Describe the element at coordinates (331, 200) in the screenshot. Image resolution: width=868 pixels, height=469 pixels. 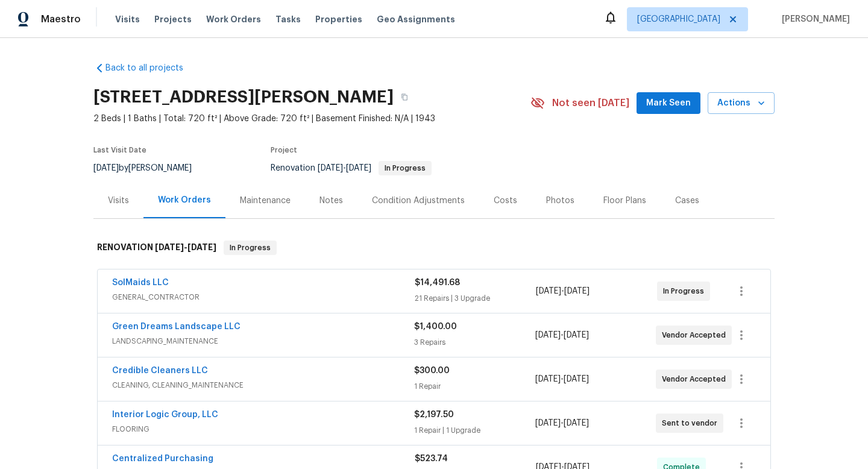
I see `div: Notes` at that location.